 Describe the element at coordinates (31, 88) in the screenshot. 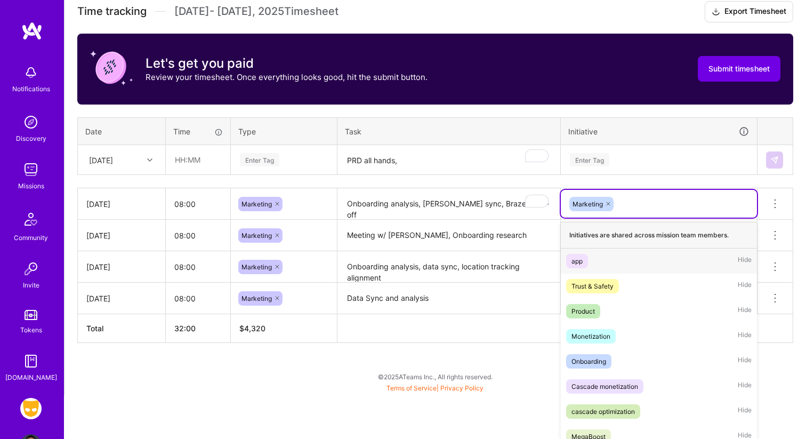

I see `div: Notifications` at that location.